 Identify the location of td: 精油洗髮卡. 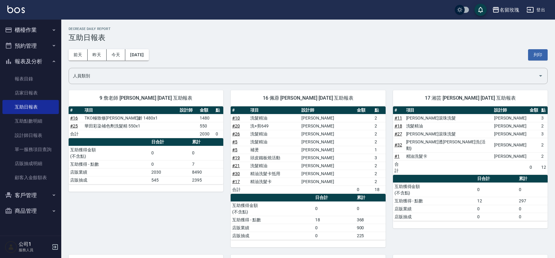
(274, 182).